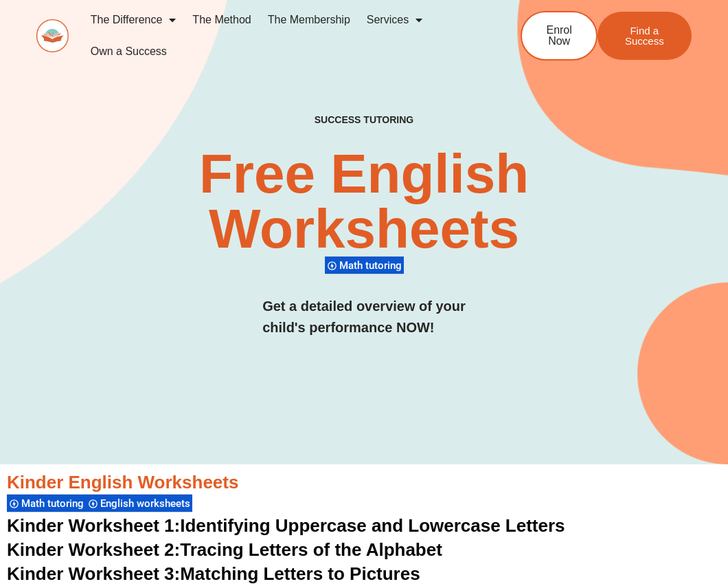  I want to click on span: English worksheets, so click(147, 503).